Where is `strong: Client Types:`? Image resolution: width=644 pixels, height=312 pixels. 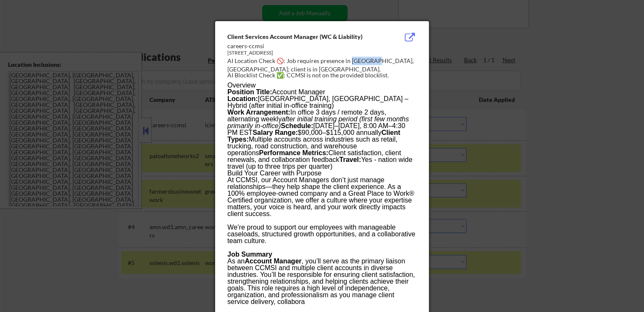
strong: Client Types: is located at coordinates (314, 136).